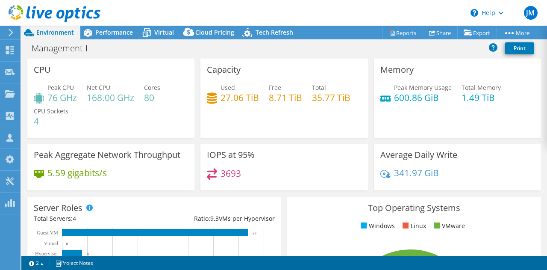  What do you see at coordinates (517, 33) in the screenshot?
I see `a: More` at bounding box center [517, 33].